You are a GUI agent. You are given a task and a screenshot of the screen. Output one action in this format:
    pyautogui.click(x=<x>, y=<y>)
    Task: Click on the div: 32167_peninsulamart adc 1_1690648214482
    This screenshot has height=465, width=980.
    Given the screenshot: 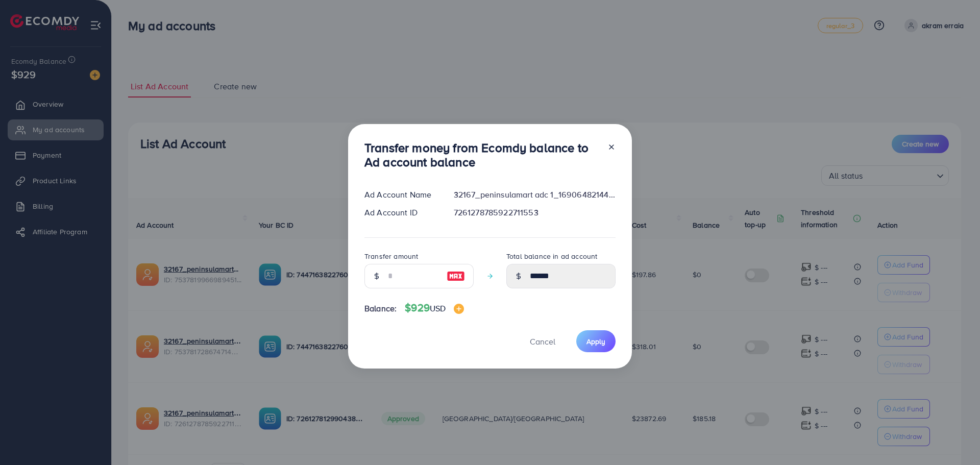 What is the action you would take?
    pyautogui.click(x=535, y=195)
    